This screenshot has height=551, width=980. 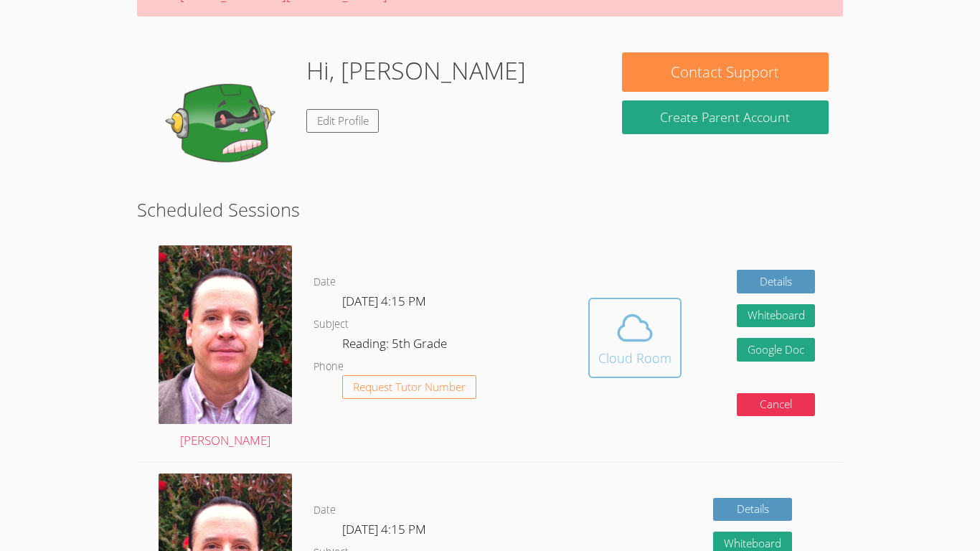 I want to click on button: Whiteboard, so click(x=776, y=316).